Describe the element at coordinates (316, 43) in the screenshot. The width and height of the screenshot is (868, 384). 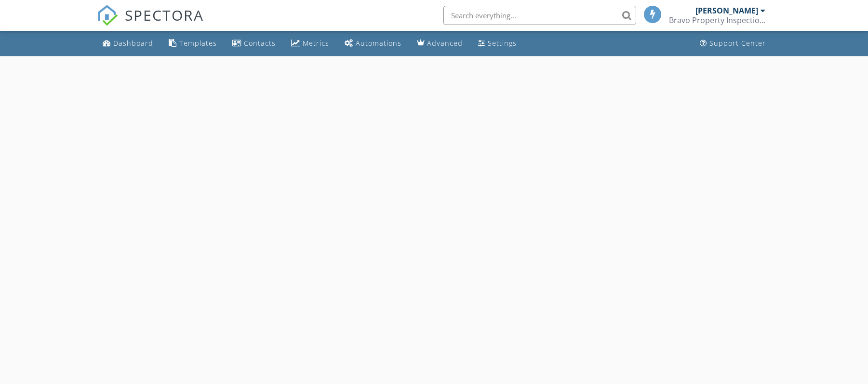
I see `div: Metrics` at that location.